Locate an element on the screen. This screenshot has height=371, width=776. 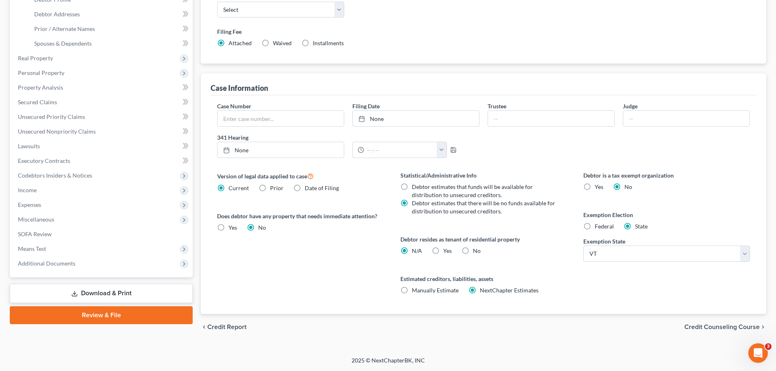
a: Lawsuits is located at coordinates (102, 146).